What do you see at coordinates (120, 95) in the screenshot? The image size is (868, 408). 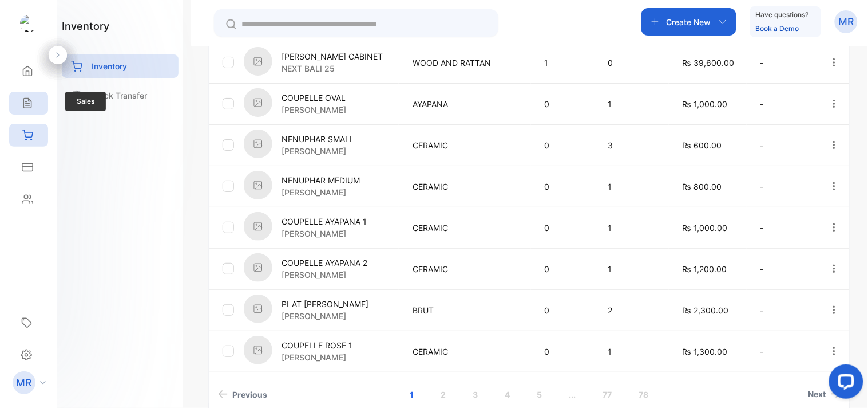 I see `a: Stock Transfer` at bounding box center [120, 95].